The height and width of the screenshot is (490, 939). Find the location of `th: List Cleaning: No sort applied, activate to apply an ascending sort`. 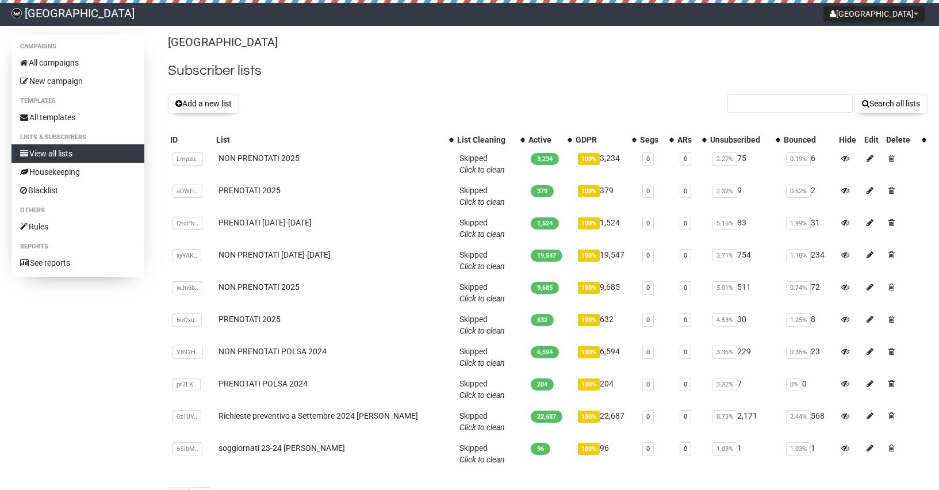

th: List Cleaning: No sort applied, activate to apply an ascending sort is located at coordinates (491, 140).